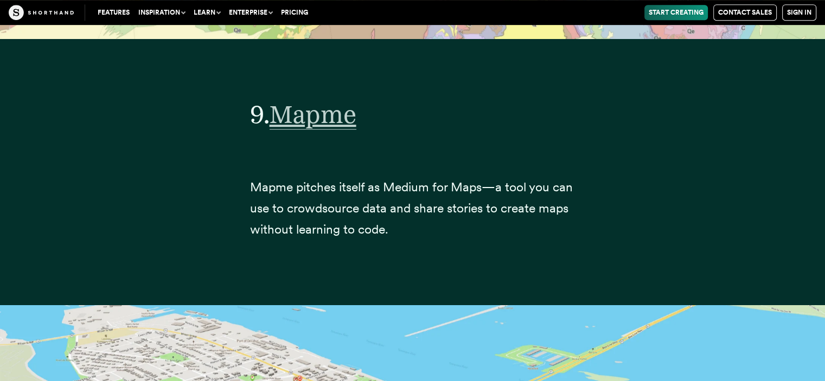  Describe the element at coordinates (207, 12) in the screenshot. I see `button: Learn` at that location.